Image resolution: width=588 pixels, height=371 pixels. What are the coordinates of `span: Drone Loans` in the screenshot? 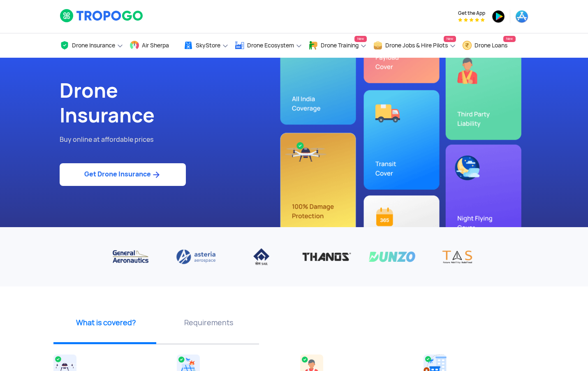 It's located at (491, 45).